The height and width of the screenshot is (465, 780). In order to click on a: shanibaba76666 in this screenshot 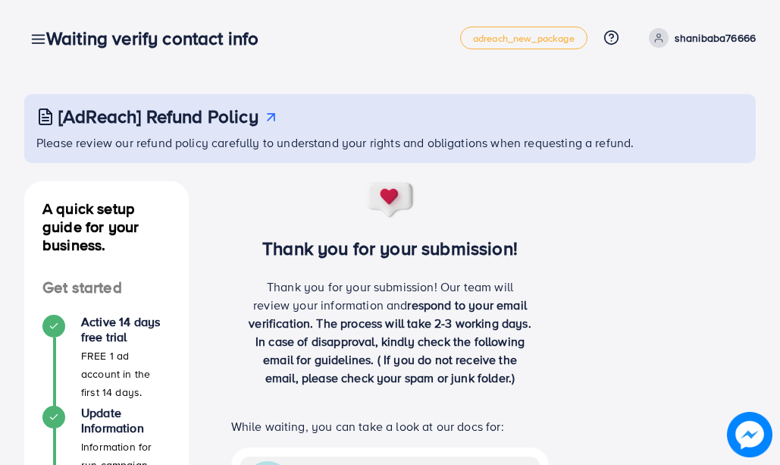, I will do `click(699, 38)`.